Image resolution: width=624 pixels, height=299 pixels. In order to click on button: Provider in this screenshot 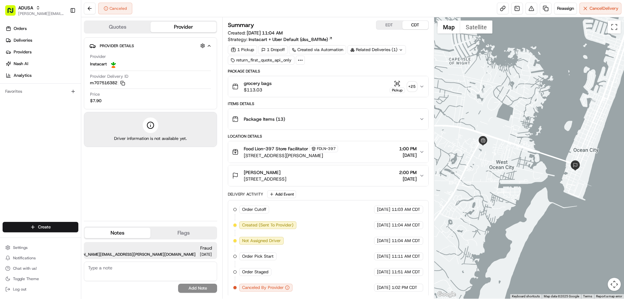, I will do `click(183, 27)`.